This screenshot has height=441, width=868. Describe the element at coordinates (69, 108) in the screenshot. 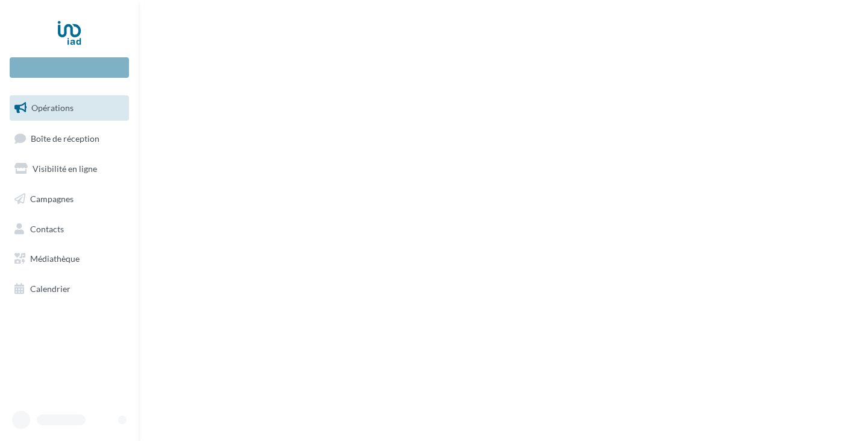

I see `a: Opérations` at that location.